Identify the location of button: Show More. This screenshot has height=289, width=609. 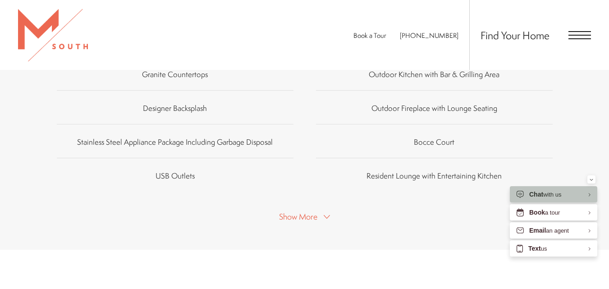
(304, 216).